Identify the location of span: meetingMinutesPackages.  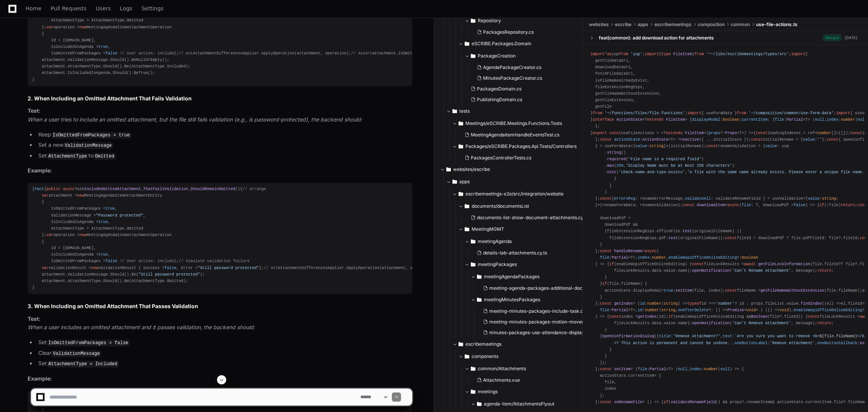
(512, 300).